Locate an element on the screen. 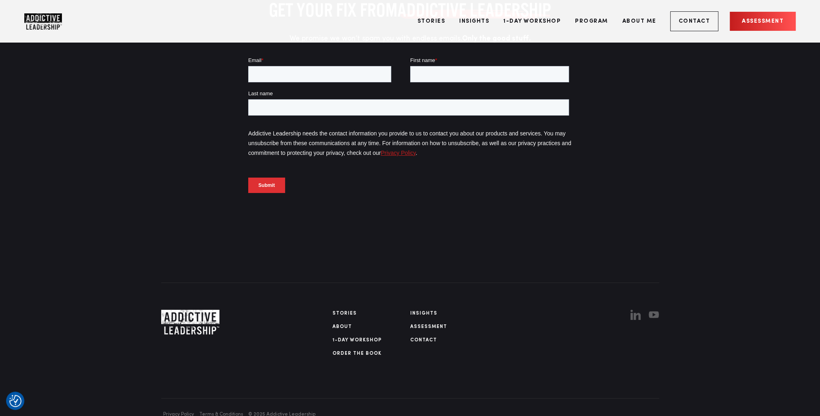 The width and height of the screenshot is (820, 416). button: Consent Preferences is located at coordinates (15, 401).